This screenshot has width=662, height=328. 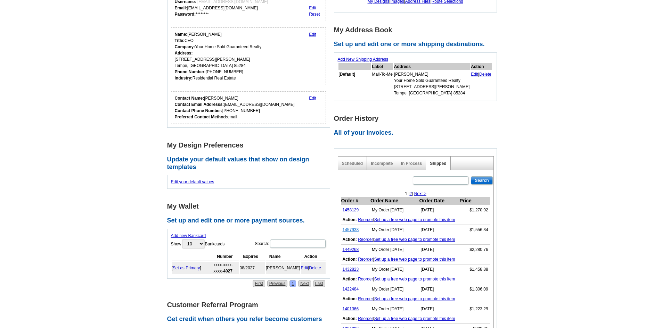 What do you see at coordinates (417, 133) in the screenshot?
I see `h2: All of your invoices.` at bounding box center [417, 133].